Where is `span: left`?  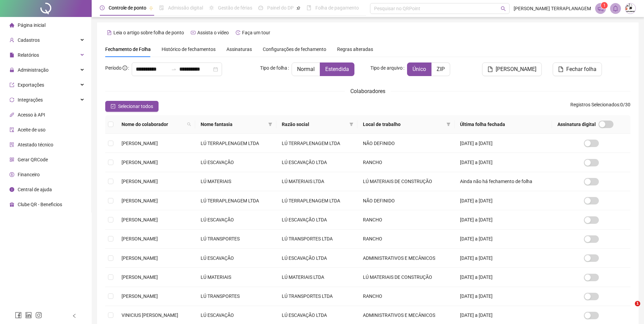
span: left is located at coordinates (74, 316).